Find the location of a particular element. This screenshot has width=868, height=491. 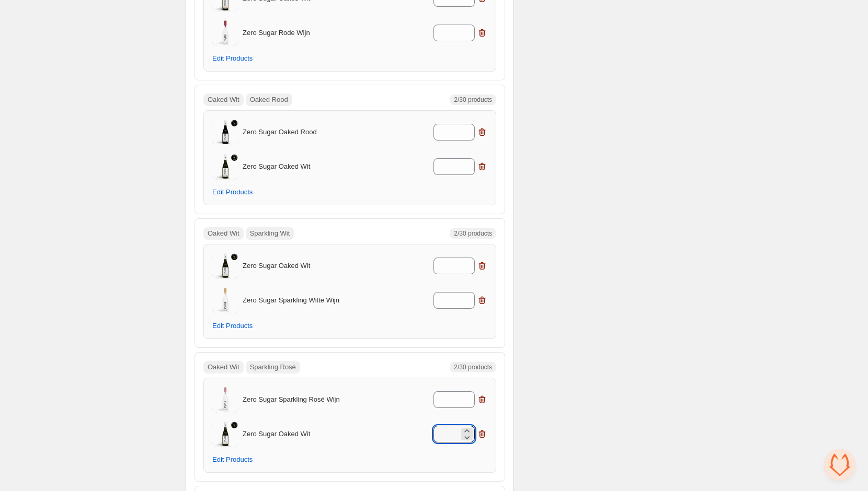

p: Sparkling Wit is located at coordinates (270, 233).